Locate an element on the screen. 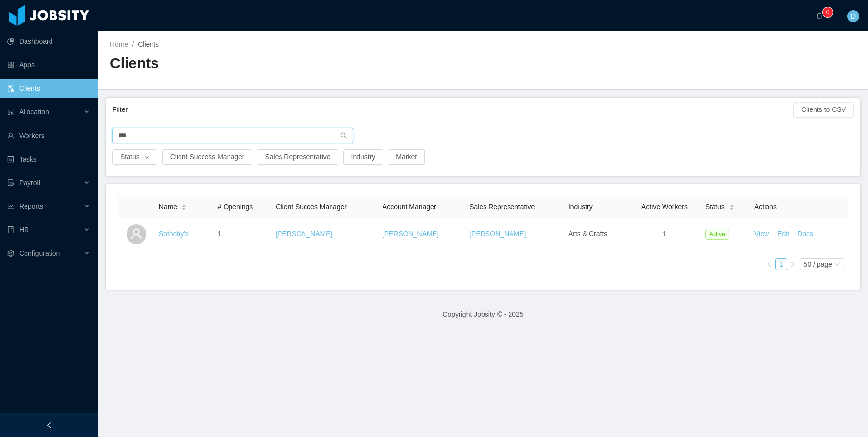 This screenshot has height=437, width=868. span: # Openings is located at coordinates (235, 206).